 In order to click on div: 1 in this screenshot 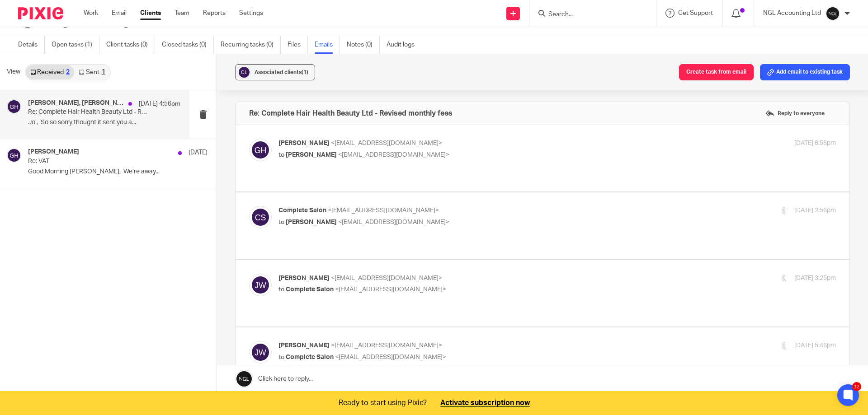, I will do `click(103, 72)`.